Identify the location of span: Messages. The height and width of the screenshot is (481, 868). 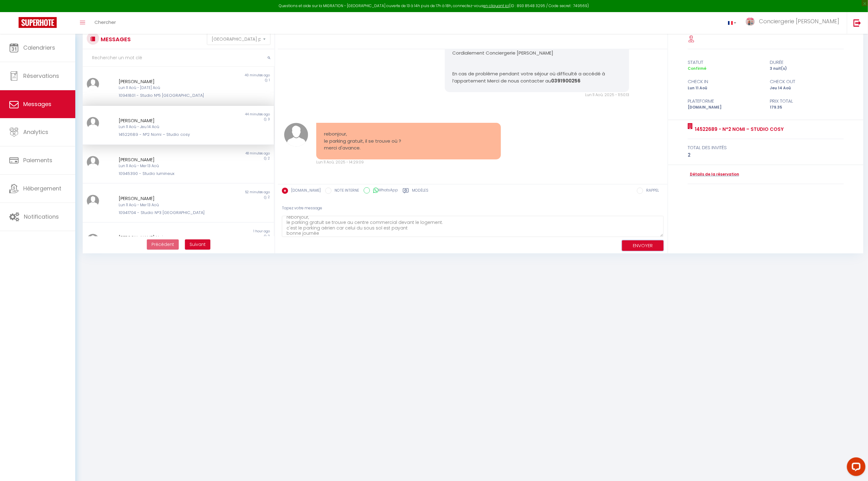
(37, 104).